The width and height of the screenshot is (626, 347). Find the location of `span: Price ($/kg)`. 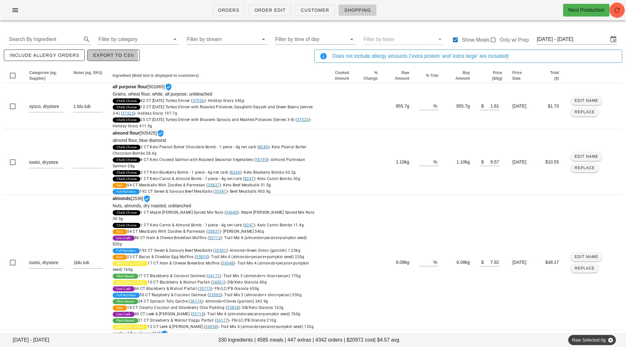

span: Price ($/kg) is located at coordinates (497, 76).